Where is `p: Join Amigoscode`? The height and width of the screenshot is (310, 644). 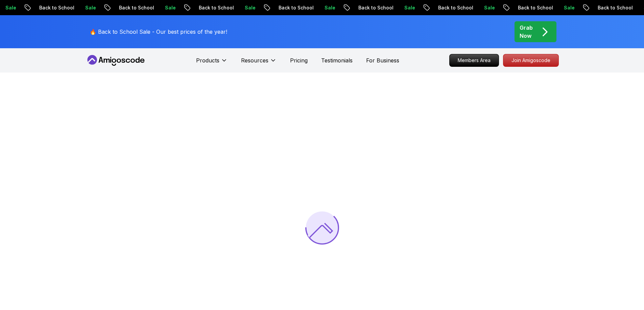 p: Join Amigoscode is located at coordinates (531, 60).